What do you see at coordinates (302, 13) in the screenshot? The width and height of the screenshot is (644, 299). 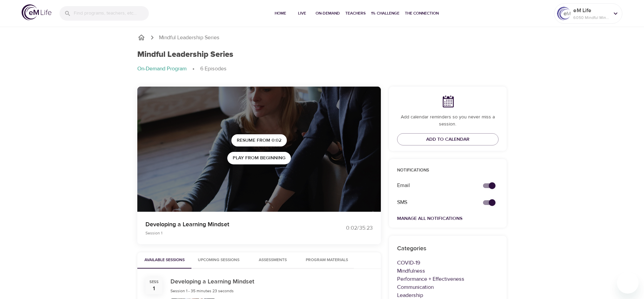 I see `span: Live` at bounding box center [302, 13].